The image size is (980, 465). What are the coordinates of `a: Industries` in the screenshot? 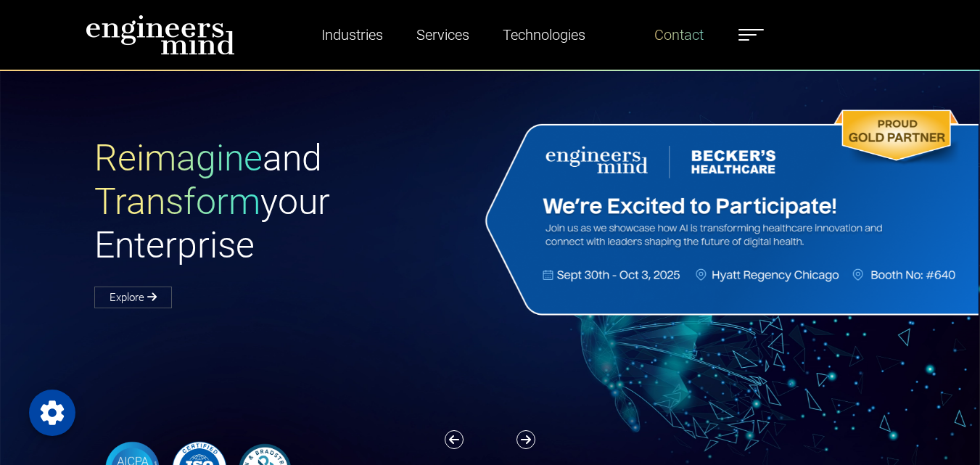 It's located at (352, 35).